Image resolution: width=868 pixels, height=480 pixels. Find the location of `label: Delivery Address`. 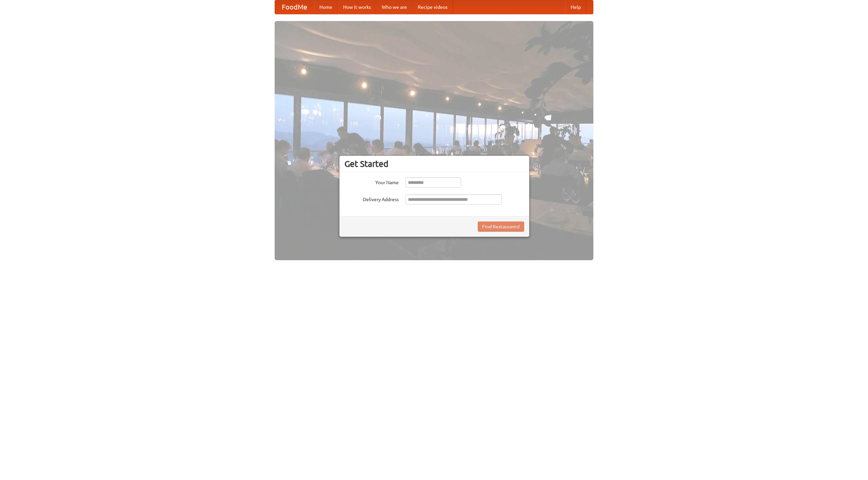

label: Delivery Address is located at coordinates (372, 199).